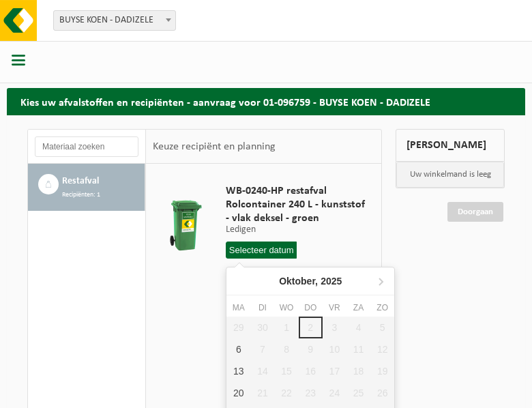 The image size is (532, 408). What do you see at coordinates (261, 250) in the screenshot?
I see `input: Selecteer datum` at bounding box center [261, 250].